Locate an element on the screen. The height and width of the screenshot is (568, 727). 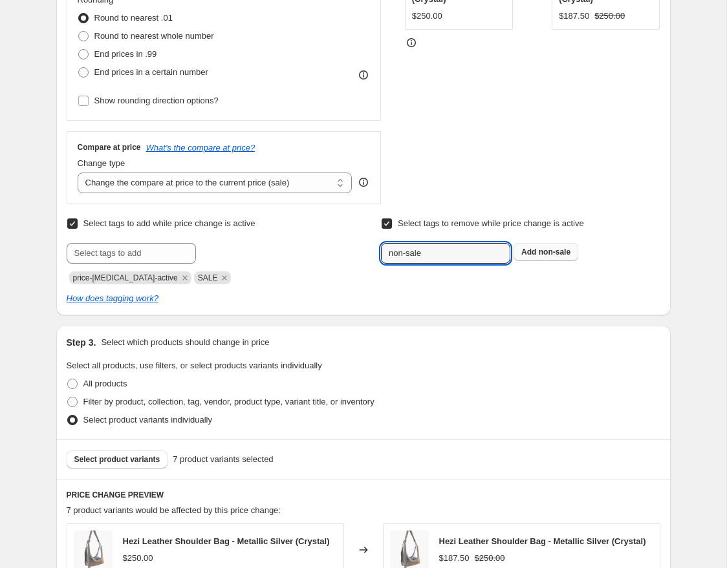
h3: Compare at price is located at coordinates (109, 147).